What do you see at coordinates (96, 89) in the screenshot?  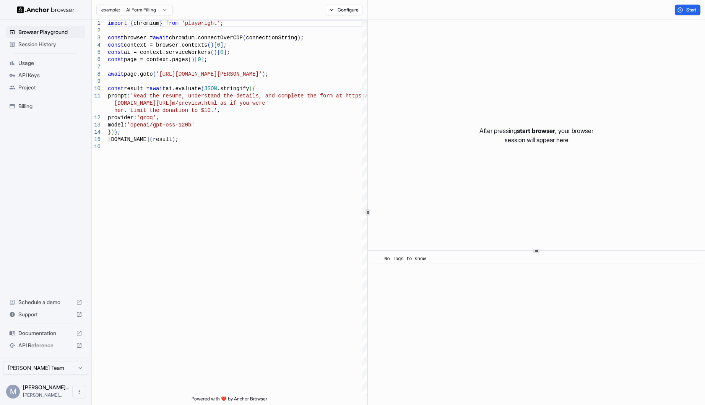 I see `div: 10` at bounding box center [96, 89].